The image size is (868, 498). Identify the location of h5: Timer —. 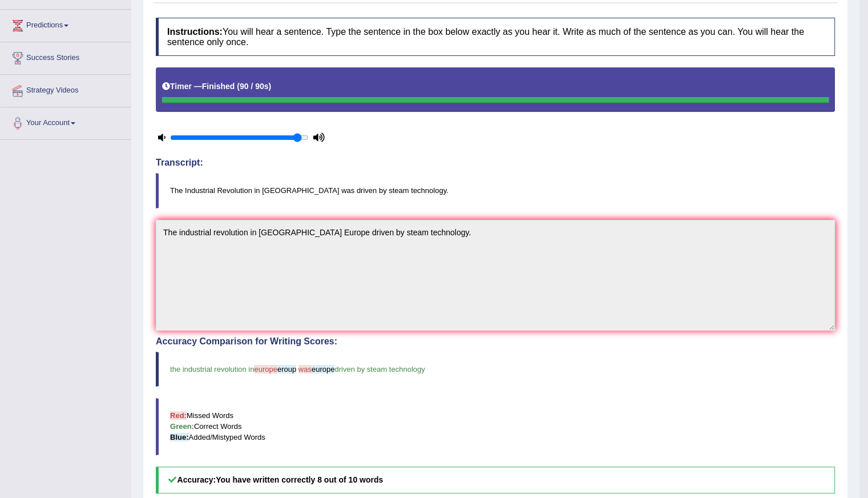
(216, 87).